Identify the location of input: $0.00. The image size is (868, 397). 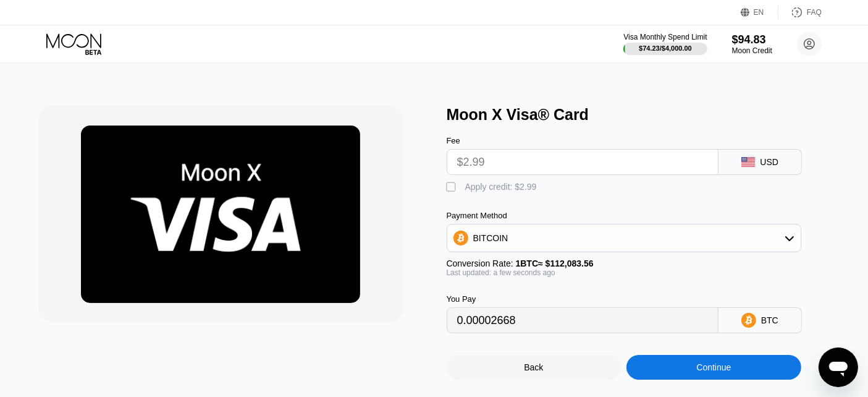
(583, 162).